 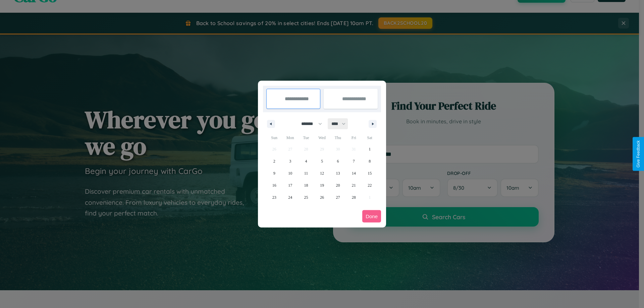 What do you see at coordinates (274, 185) in the screenshot?
I see `button: 16` at bounding box center [274, 185].